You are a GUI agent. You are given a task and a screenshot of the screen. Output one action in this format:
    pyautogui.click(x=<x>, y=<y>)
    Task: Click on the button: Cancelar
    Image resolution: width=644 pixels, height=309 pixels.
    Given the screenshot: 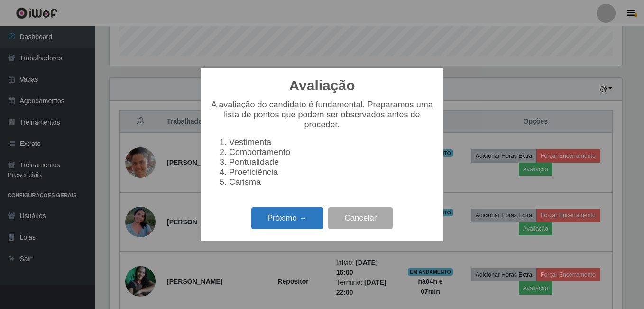 What is the action you would take?
    pyautogui.click(x=361, y=218)
    